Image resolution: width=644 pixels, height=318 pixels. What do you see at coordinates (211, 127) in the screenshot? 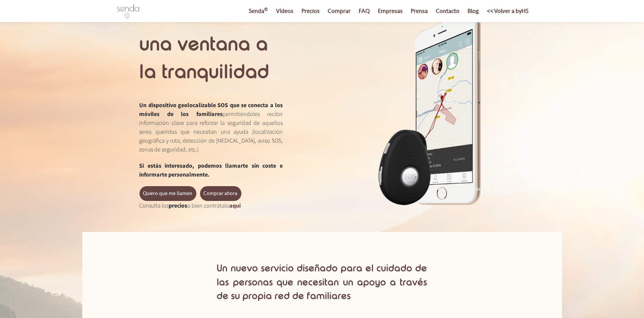
I see `p: permitiéndoles recibir información clave para reforzar la seguridad de aquellos seres queridos qu...` at bounding box center [211, 127].